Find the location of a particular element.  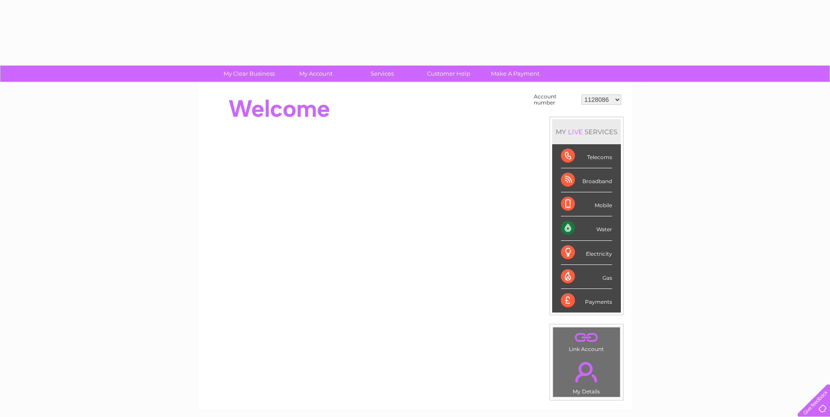

div: Broadband is located at coordinates (586, 180).